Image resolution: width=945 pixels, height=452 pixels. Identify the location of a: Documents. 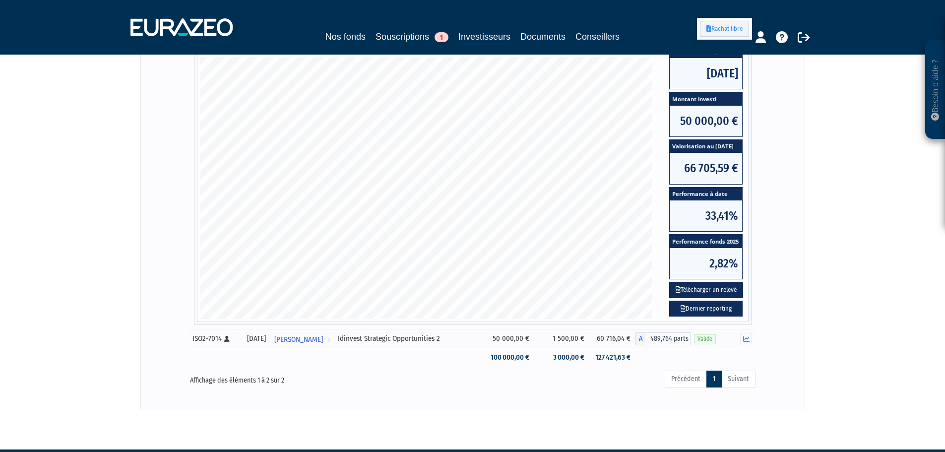
(543, 37).